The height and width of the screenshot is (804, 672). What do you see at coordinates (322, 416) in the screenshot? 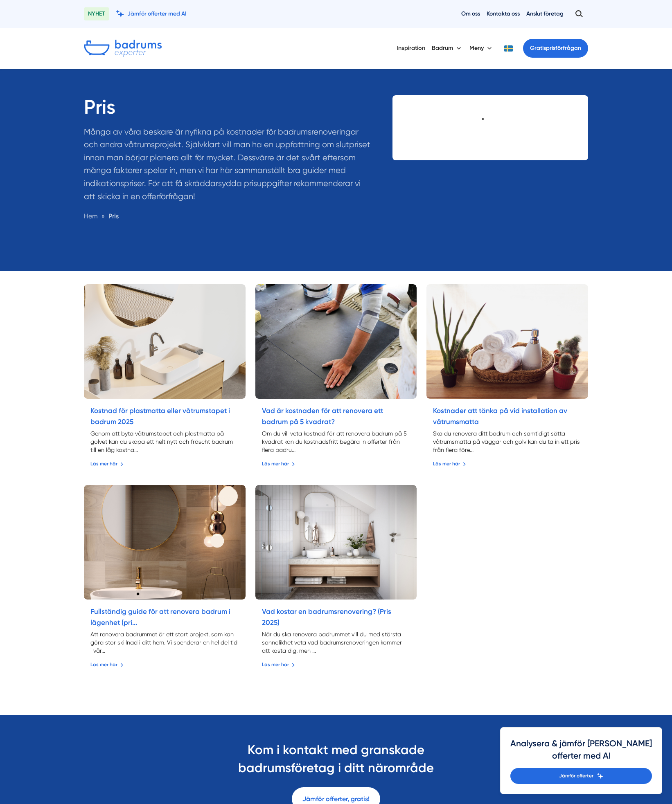
I see `a: Vad är kostnaden för att renovera ett badrum på 5 kvadrat?` at bounding box center [322, 416].